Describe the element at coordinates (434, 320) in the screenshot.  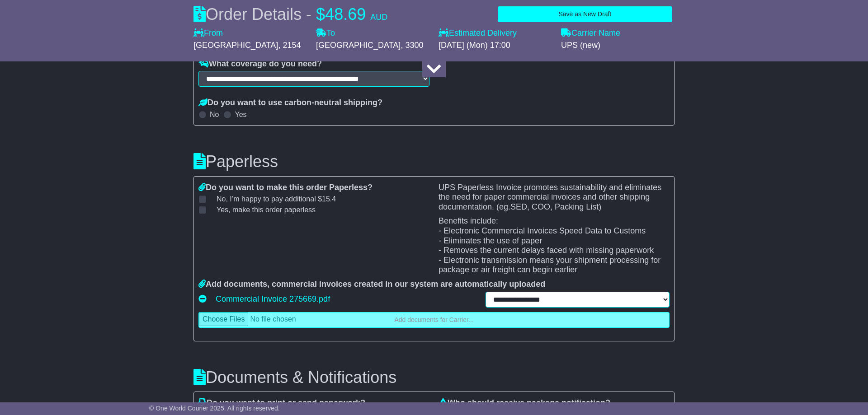
I see `a: Add documents for Carrier...` at that location.